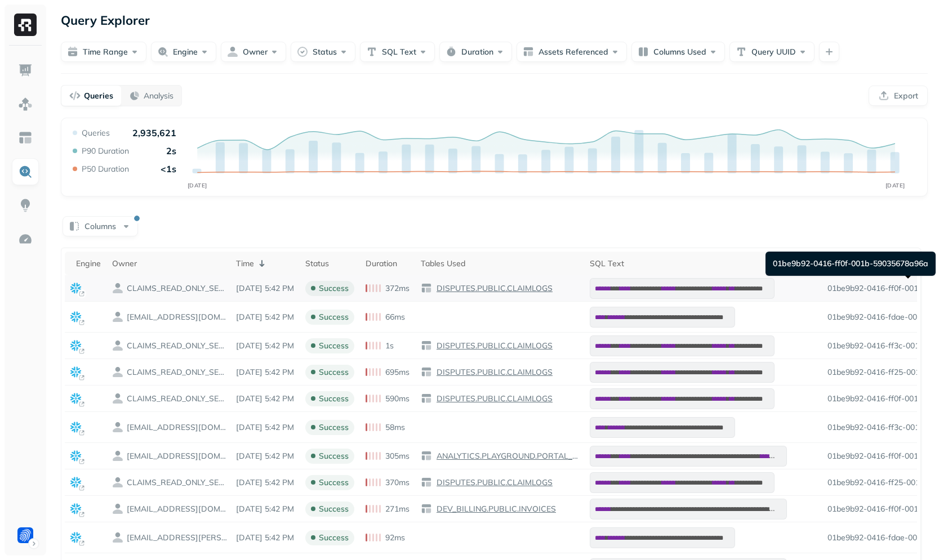  Describe the element at coordinates (178, 537) in the screenshot. I see `p: HAREL.GENDLER@FORTER.COM` at that location.